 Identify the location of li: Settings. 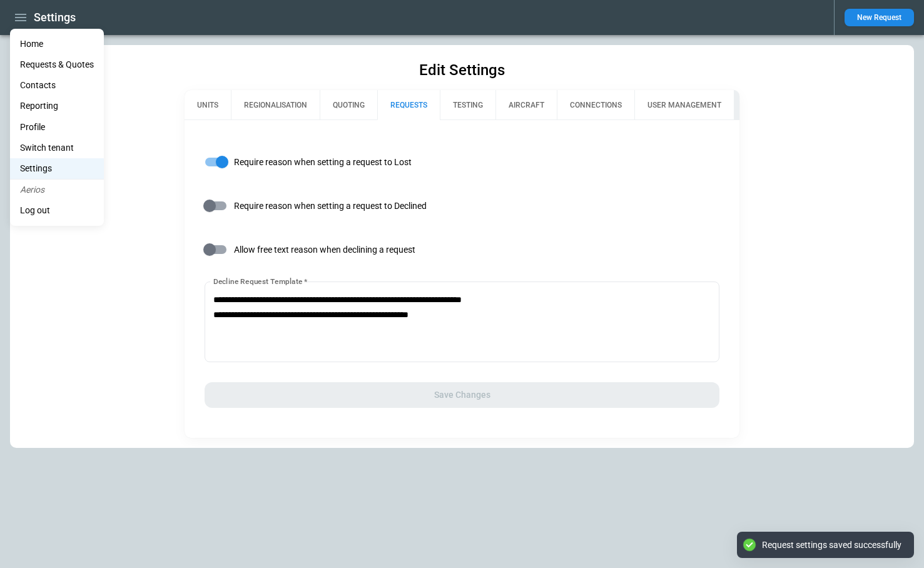
(57, 168).